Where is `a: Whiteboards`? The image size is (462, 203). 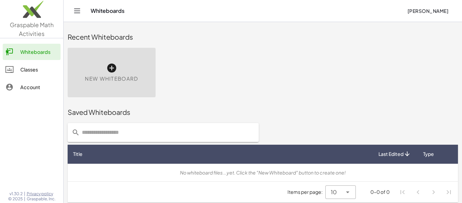 a: Whiteboards is located at coordinates (31, 52).